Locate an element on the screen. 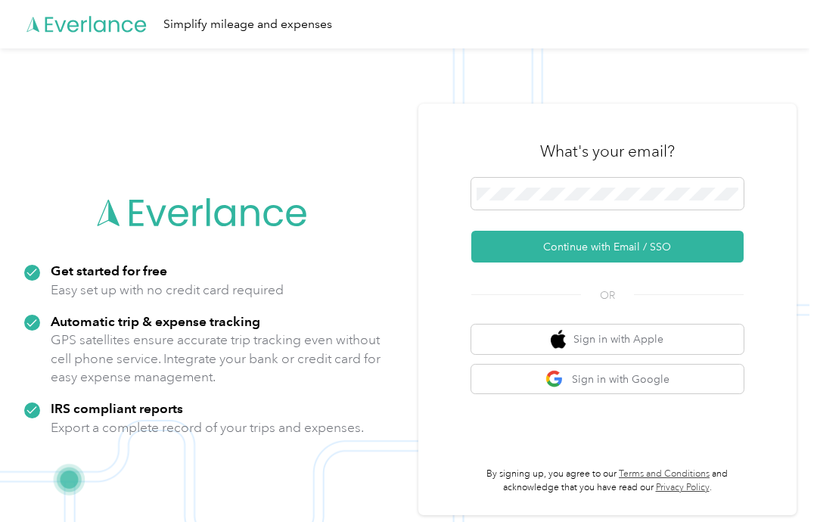 Image resolution: width=817 pixels, height=522 pixels. a: Privacy Policy is located at coordinates (682, 487).